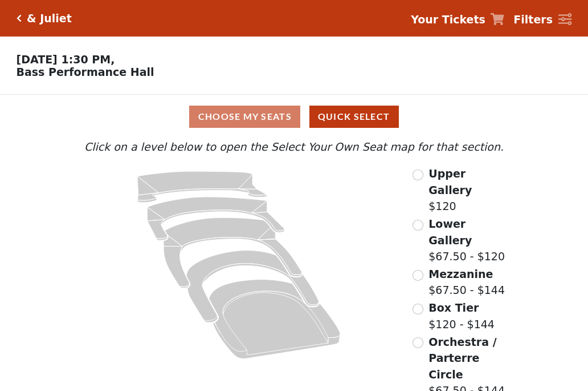  Describe the element at coordinates (19, 18) in the screenshot. I see `a: Click here to go back to filters` at that location.